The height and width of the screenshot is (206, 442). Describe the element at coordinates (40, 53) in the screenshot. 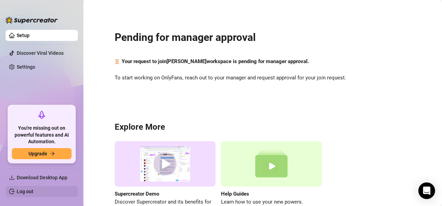

I see `a: Discover Viral Videos` at that location.